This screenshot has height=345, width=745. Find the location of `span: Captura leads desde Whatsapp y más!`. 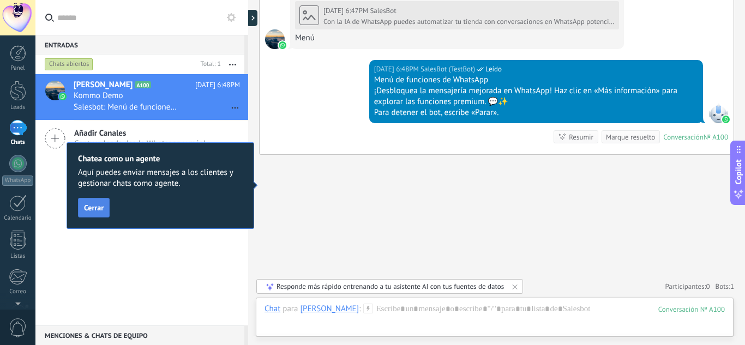

span: Captura leads desde Whatsapp y más! is located at coordinates (140, 143).